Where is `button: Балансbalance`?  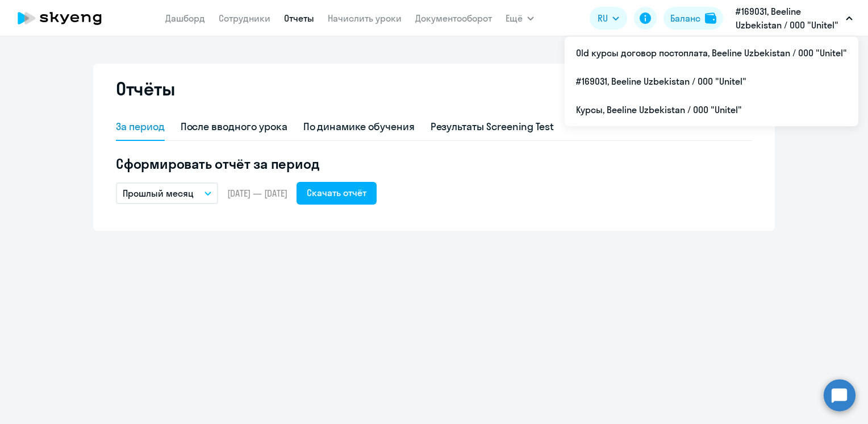 button: Балансbalance is located at coordinates (693, 19).